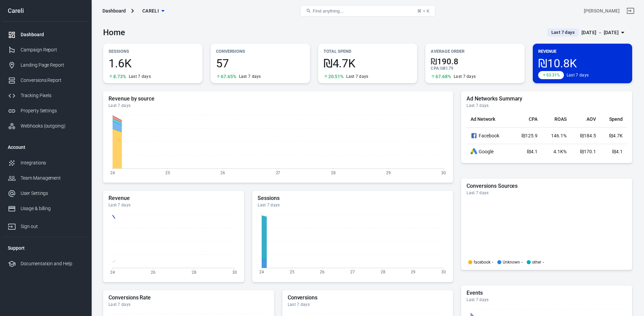  I want to click on tspan: 26, so click(153, 272).